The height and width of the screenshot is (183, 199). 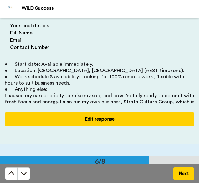 I want to click on span: Contact Number, so click(x=30, y=47).